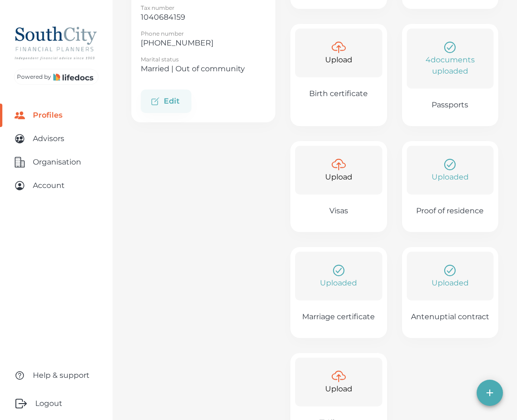  I want to click on p: 1040684159, so click(204, 18).